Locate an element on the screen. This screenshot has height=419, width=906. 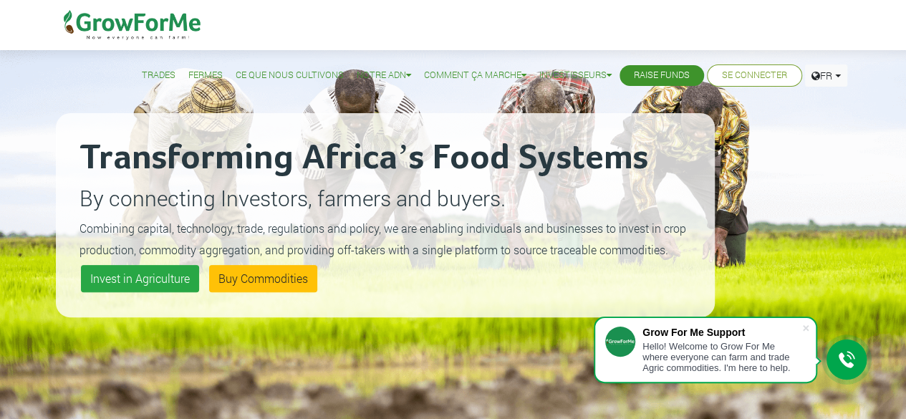
a: Fermes is located at coordinates (206, 75).